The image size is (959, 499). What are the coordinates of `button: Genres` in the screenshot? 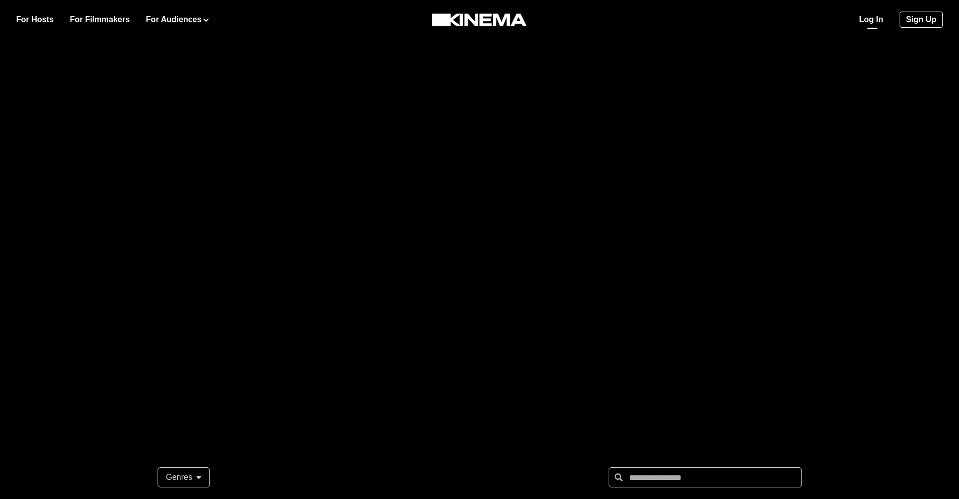 It's located at (184, 477).